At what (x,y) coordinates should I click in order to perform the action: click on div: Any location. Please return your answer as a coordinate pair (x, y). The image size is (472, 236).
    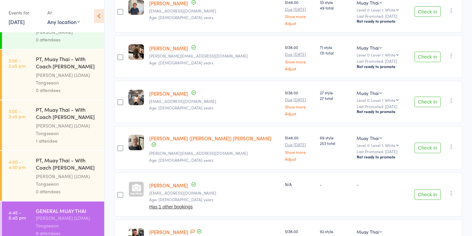
    Looking at the image, I should click on (63, 22).